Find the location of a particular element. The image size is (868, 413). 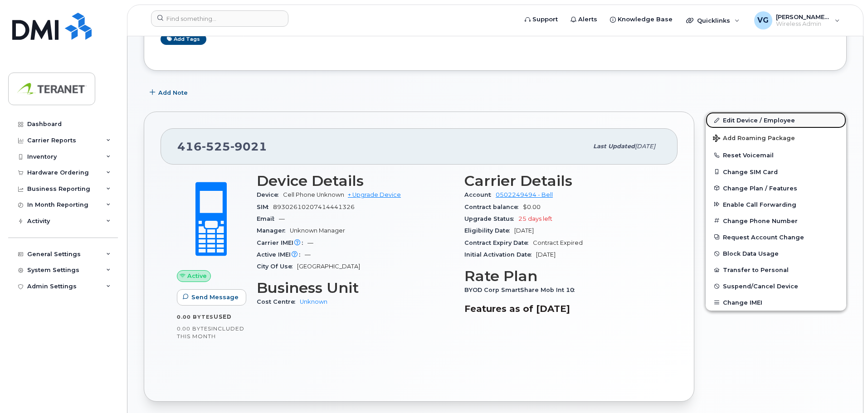

span: Support is located at coordinates (545, 20).